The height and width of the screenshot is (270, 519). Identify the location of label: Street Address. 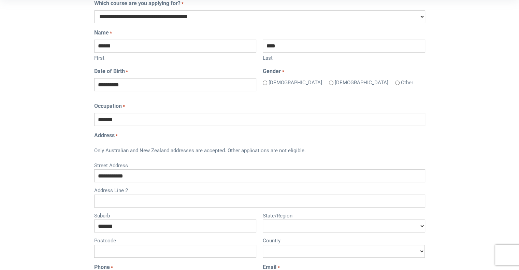
(260, 165).